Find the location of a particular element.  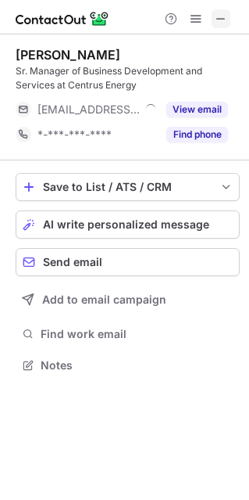

button: Send email is located at coordinates (127, 262).